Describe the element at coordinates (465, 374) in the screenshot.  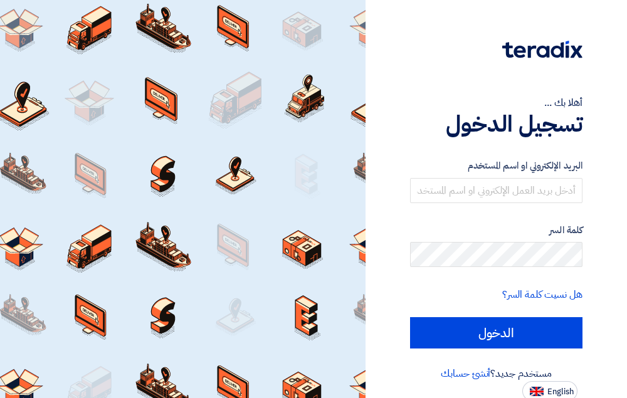
I see `a: أنشئ حسابك` at that location.